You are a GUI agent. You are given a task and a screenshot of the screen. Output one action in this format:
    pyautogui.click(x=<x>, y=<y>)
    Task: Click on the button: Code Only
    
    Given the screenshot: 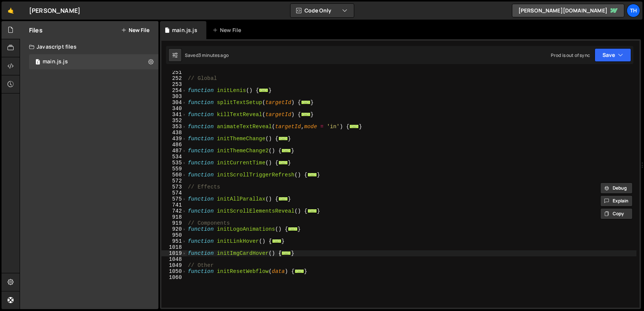 What is the action you would take?
    pyautogui.click(x=322, y=10)
    